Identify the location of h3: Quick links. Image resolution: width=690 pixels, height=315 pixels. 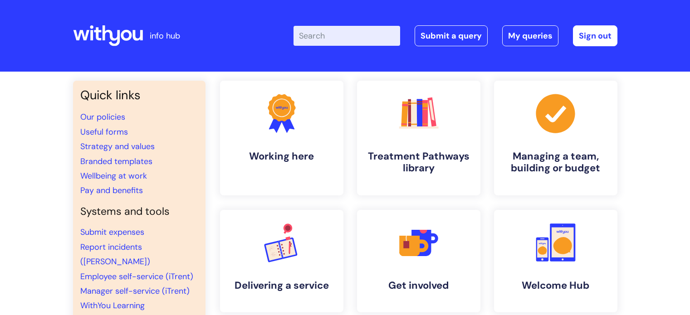
(139, 95).